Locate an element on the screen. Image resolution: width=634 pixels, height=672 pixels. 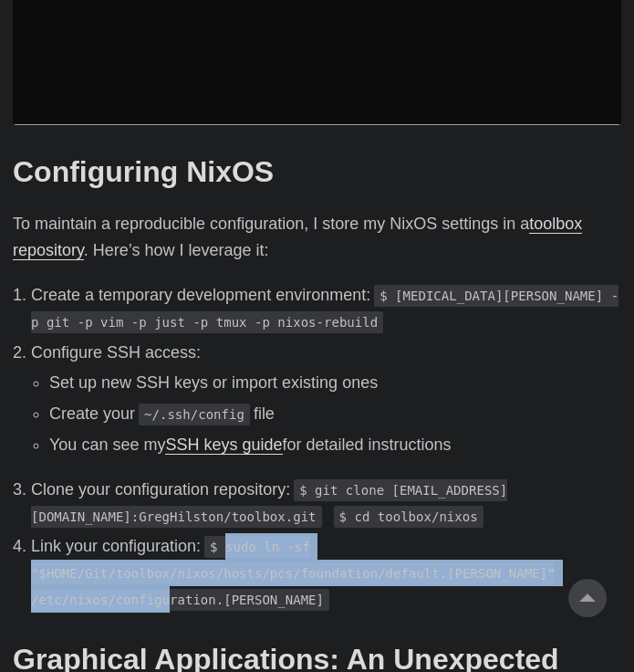
p: Clone your configuration repository: is located at coordinates (326, 503).